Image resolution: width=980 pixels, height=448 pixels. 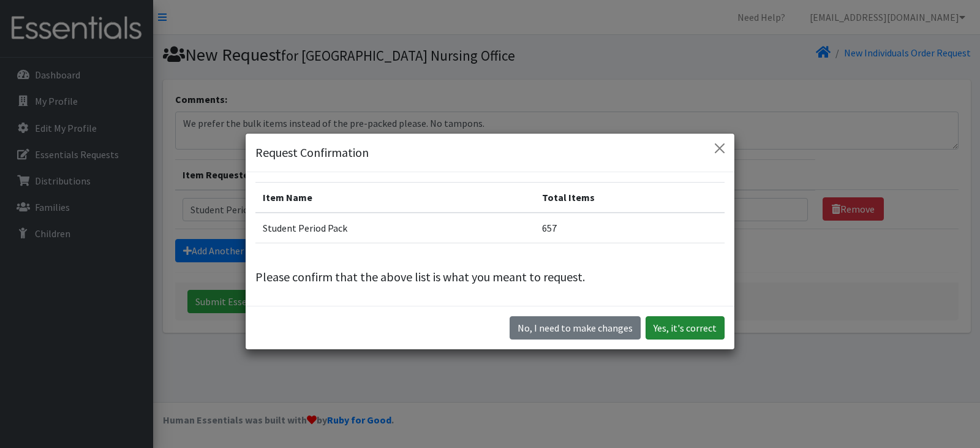 I want to click on p: Please confirm that the above list is what you meant to request., so click(x=490, y=277).